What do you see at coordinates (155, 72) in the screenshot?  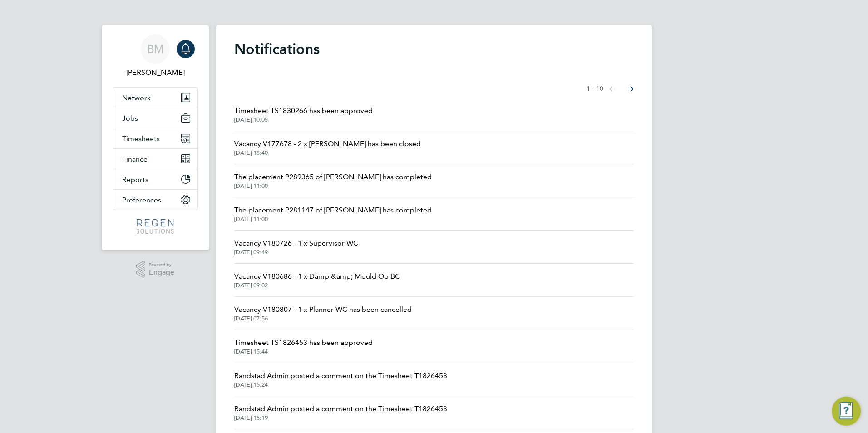 I see `span: Billy Mcnamara` at bounding box center [155, 72].